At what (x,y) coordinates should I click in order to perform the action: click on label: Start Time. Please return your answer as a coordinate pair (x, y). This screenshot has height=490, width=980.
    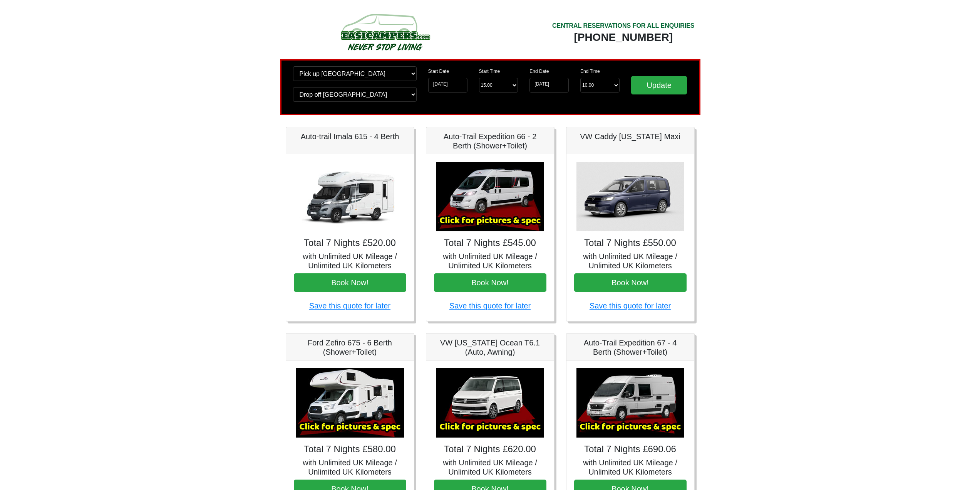
    Looking at the image, I should click on (490, 72).